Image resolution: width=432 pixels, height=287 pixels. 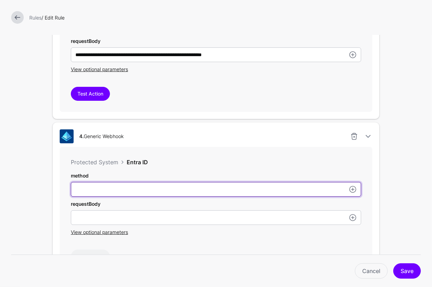 I want to click on label: method, so click(x=80, y=176).